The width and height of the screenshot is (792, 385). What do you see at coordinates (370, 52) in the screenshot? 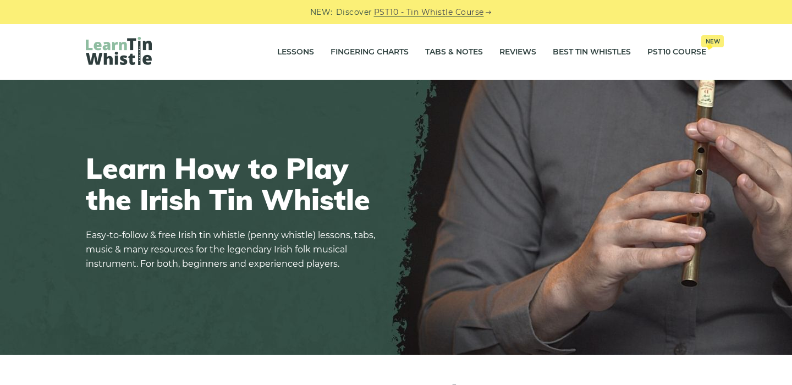
I see `a: Fingering Charts` at bounding box center [370, 52].